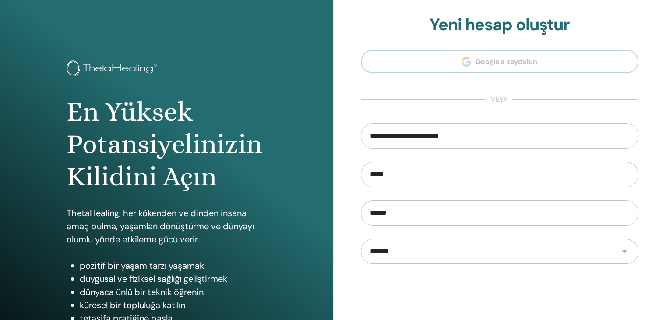 Image resolution: width=666 pixels, height=320 pixels. I want to click on span: veya, so click(499, 99).